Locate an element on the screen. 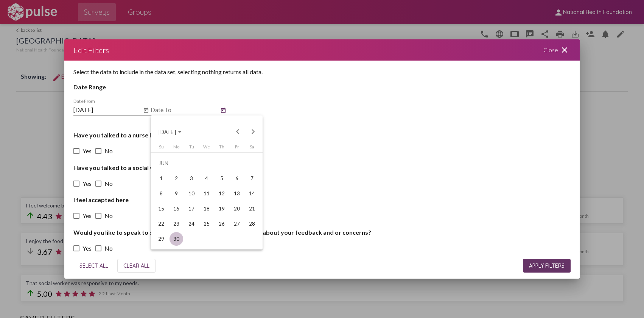 The height and width of the screenshot is (318, 644). div: 6 is located at coordinates (237, 178).